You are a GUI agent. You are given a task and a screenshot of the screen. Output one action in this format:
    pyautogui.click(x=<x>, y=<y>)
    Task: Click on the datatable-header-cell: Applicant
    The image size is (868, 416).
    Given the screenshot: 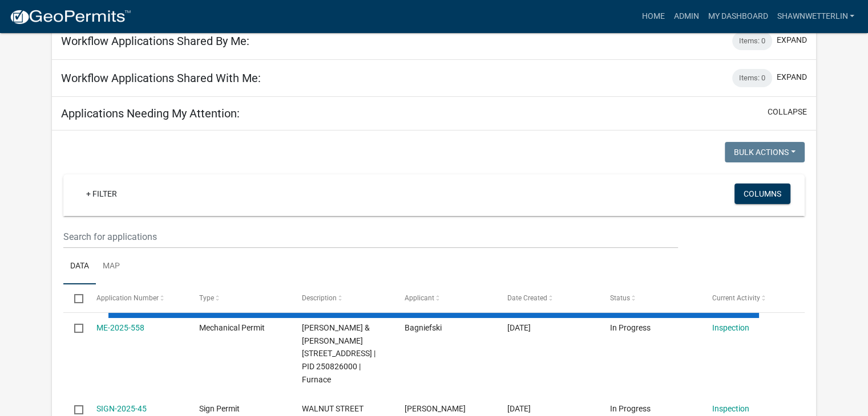 What is the action you would take?
    pyautogui.click(x=445, y=298)
    